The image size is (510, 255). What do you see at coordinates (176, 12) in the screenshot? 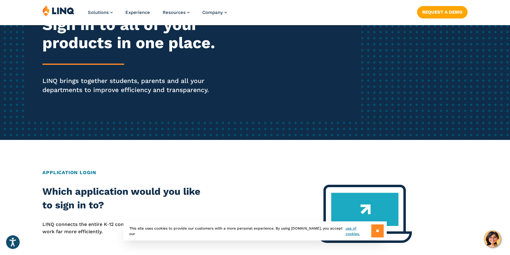
I see `a: Resources` at bounding box center [176, 12].